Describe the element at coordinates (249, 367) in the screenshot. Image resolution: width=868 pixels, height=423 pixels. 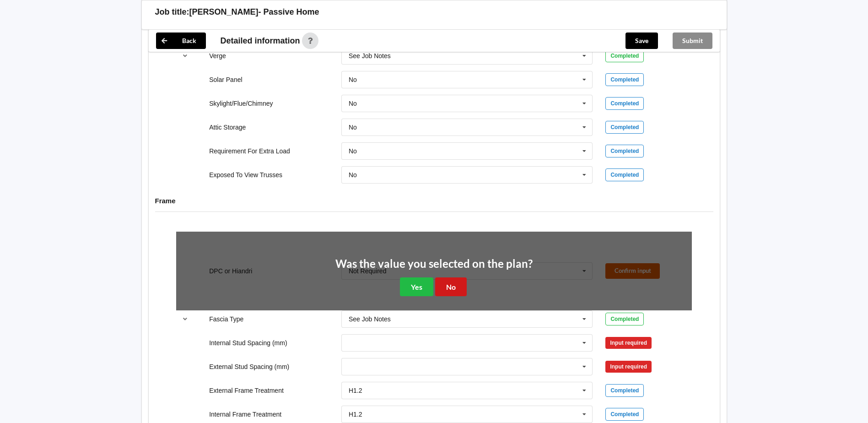
I see `label: External Stud Spacing (mm)` at that location.